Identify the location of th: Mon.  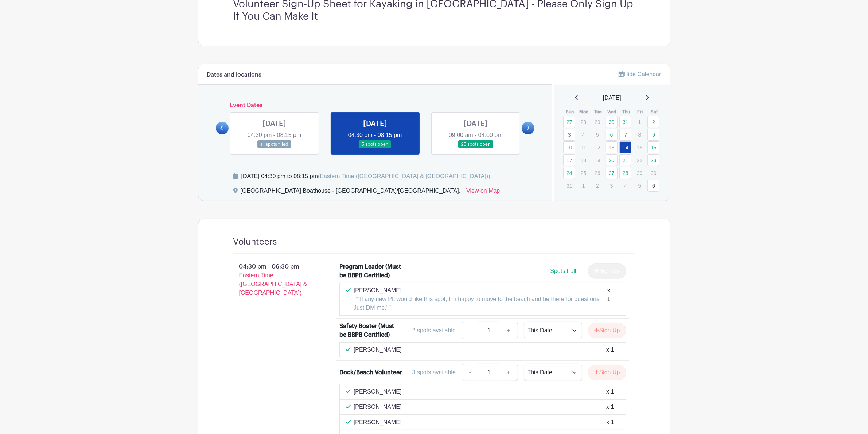
(584, 112).